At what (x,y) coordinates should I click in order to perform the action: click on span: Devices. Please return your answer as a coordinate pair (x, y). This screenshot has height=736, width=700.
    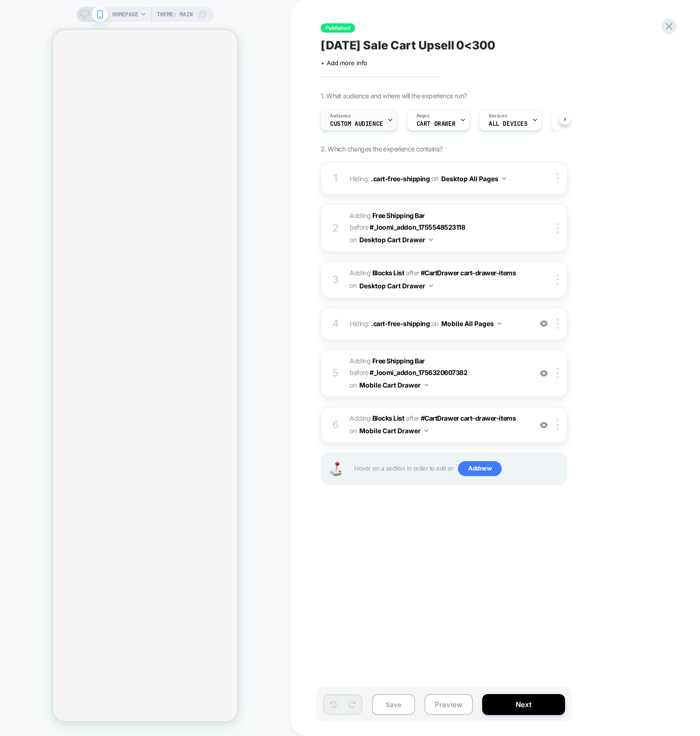
    Looking at the image, I should click on (498, 116).